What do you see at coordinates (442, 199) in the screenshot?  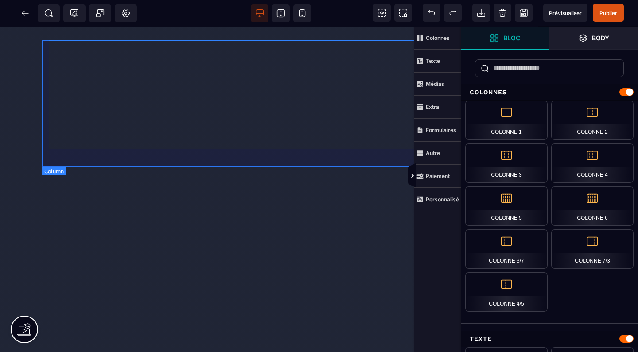 I see `strong: Personnalisé` at bounding box center [442, 199].